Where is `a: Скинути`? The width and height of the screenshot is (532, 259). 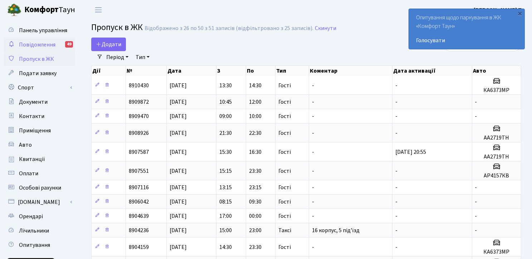
a: Скинути is located at coordinates (326, 28).